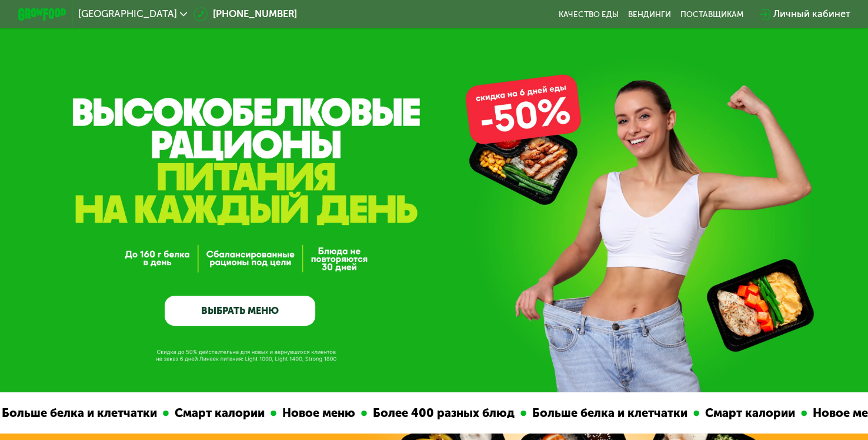 This screenshot has width=868, height=440. I want to click on div: Личный кабинет, so click(811, 14).